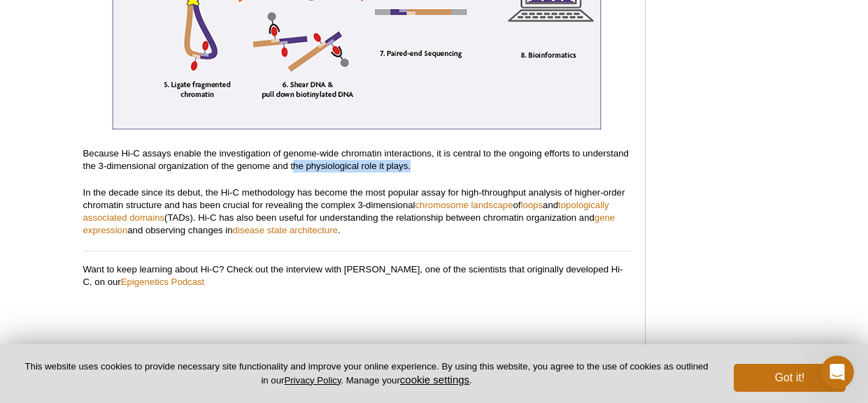 This screenshot has width=868, height=403. Describe the element at coordinates (312, 380) in the screenshot. I see `a: Privacy Policy` at that location.